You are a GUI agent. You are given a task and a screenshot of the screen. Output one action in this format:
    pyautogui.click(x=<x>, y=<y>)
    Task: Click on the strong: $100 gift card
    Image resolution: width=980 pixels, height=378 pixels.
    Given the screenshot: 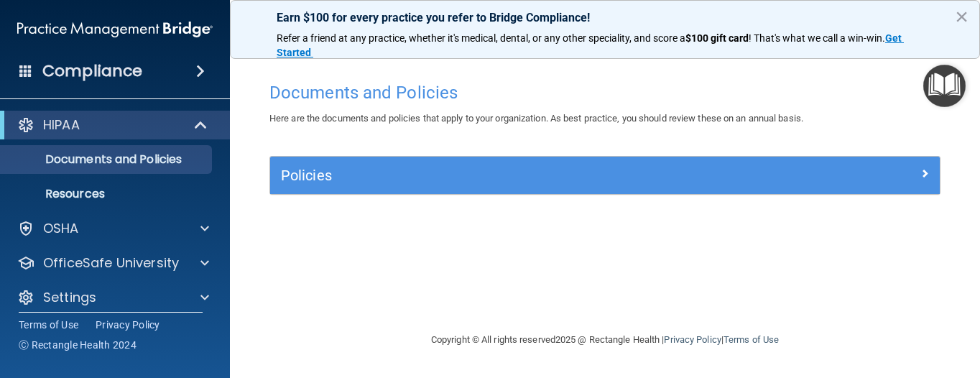 What is the action you would take?
    pyautogui.click(x=717, y=38)
    